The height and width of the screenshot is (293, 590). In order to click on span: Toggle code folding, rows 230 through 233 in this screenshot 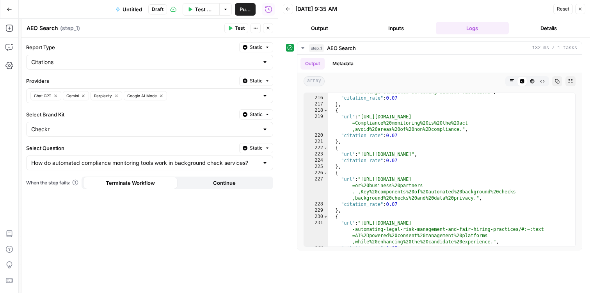, I will do `click(325, 217)`.